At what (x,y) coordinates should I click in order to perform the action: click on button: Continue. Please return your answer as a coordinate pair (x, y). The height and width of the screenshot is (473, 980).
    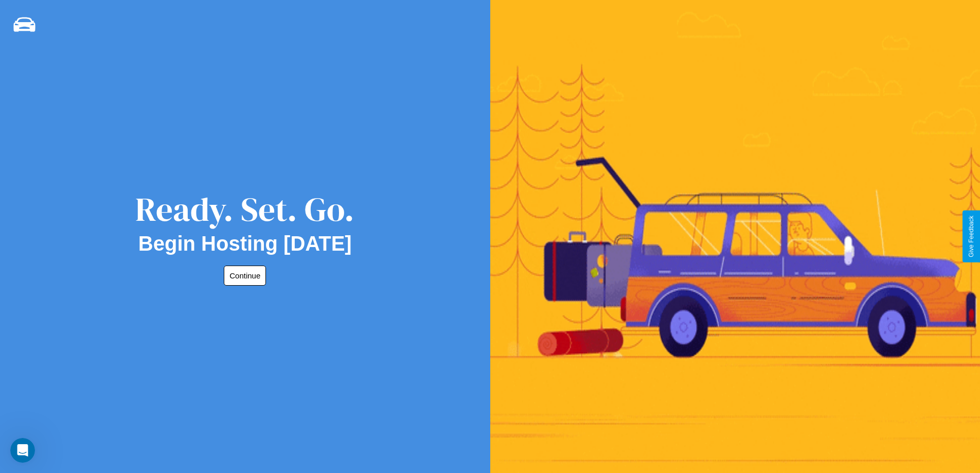
    Looking at the image, I should click on (245, 275).